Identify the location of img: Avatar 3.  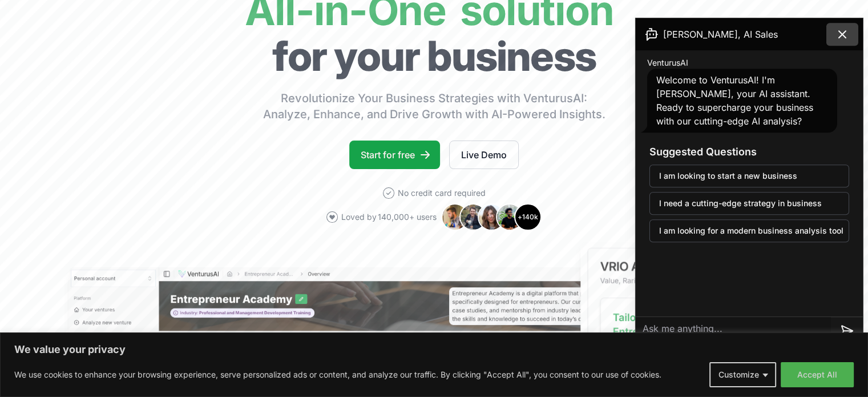
(491, 217).